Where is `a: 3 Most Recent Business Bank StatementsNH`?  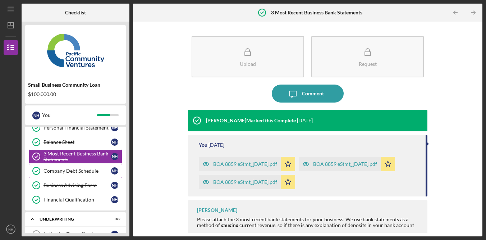
a: 3 Most Recent Business Bank StatementsNH is located at coordinates (76, 157).